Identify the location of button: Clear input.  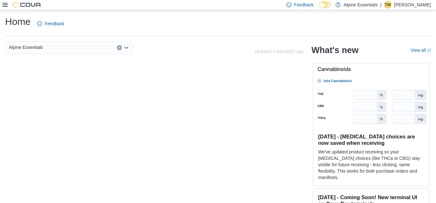
(119, 48).